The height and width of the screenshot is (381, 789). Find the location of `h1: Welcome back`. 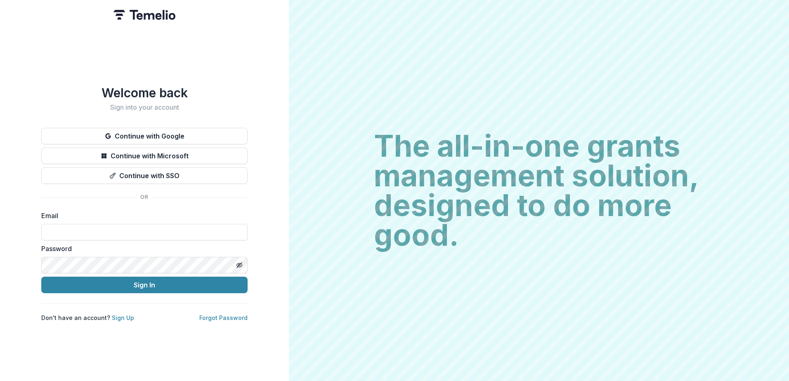

h1: Welcome back is located at coordinates (144, 93).